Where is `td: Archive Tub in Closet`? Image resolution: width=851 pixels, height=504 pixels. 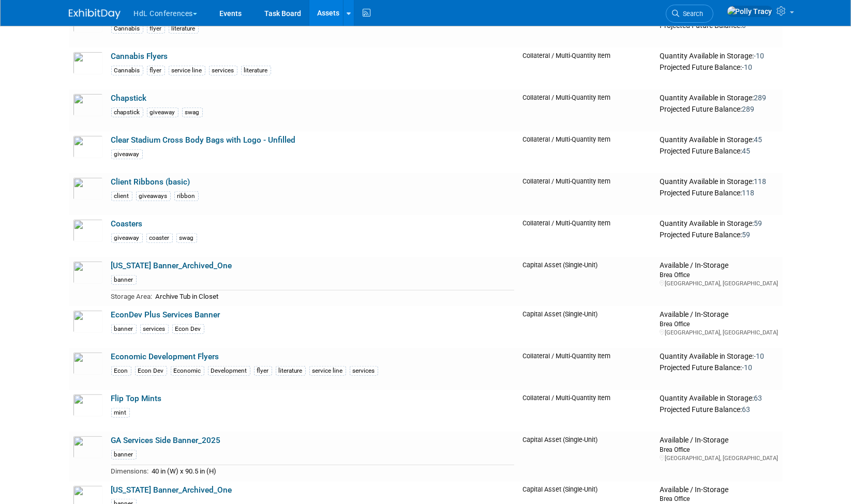
td: Archive Tub in Closet is located at coordinates (334, 296).